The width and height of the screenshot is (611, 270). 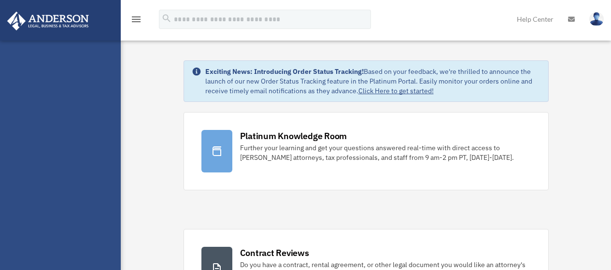 What do you see at coordinates (285, 72) in the screenshot?
I see `strong: Exciting News: Introducing Order Status Tracking!` at bounding box center [285, 72].